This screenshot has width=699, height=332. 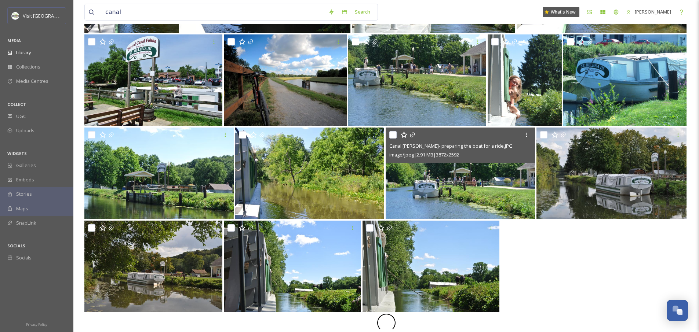 What do you see at coordinates (561, 12) in the screenshot?
I see `div: What's New` at bounding box center [561, 12].